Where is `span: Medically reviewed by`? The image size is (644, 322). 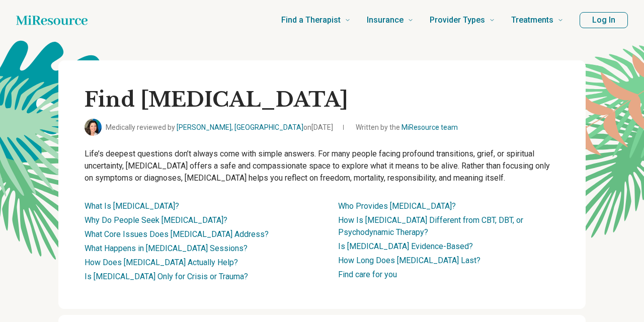
span: Medically reviewed by is located at coordinates (219, 127).